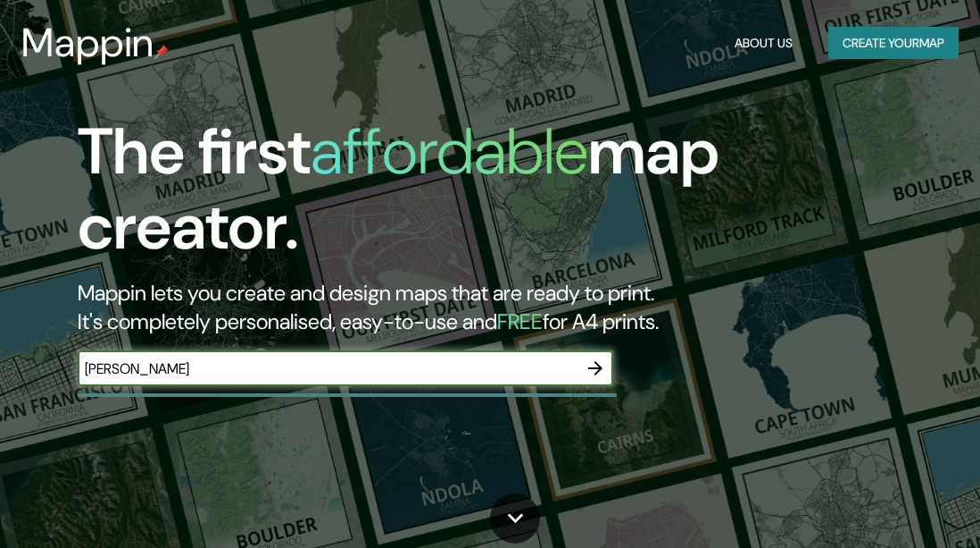 This screenshot has width=980, height=548. Describe the element at coordinates (893, 43) in the screenshot. I see `button: Create yourmap` at that location.